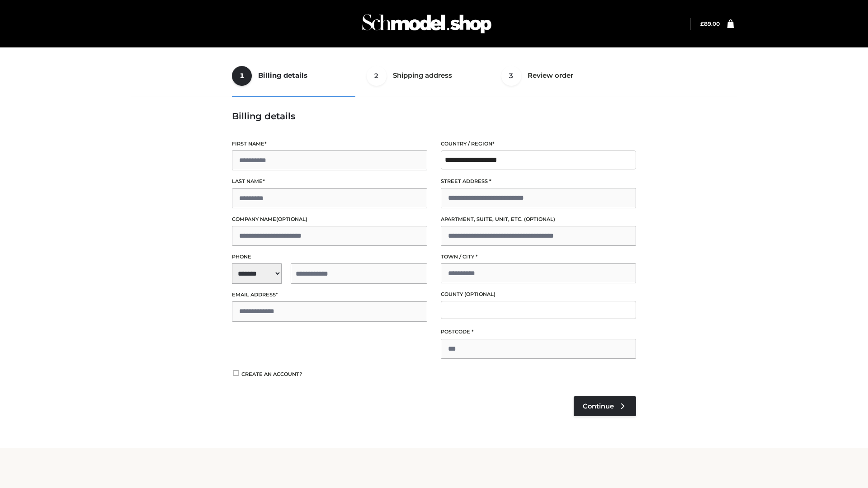  I want to click on label: County, so click(538, 294).